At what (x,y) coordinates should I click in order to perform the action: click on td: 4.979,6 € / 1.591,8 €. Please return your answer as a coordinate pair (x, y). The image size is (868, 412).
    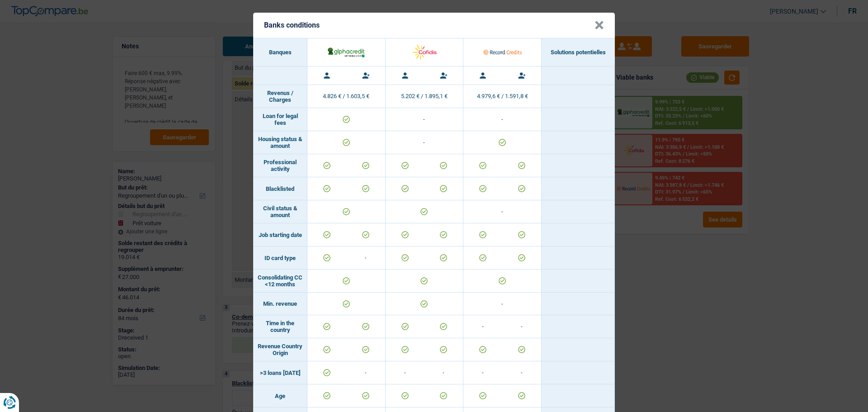
    Looking at the image, I should click on (502, 97).